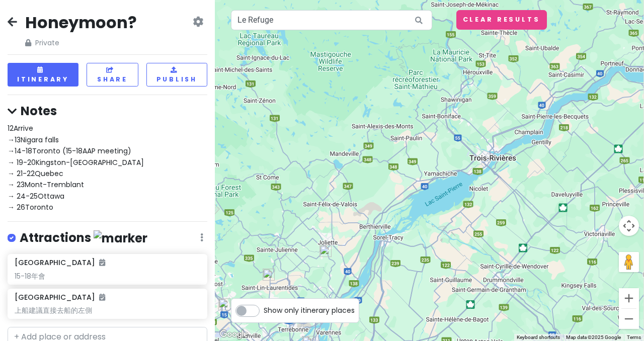 The width and height of the screenshot is (644, 341). What do you see at coordinates (112, 75) in the screenshot?
I see `button: Share` at bounding box center [112, 75].